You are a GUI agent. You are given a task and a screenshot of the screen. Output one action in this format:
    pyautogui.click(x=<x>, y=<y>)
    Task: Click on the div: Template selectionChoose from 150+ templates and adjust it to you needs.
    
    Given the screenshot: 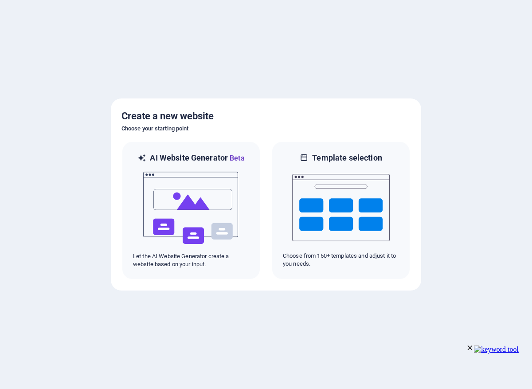 What is the action you would take?
    pyautogui.click(x=341, y=210)
    